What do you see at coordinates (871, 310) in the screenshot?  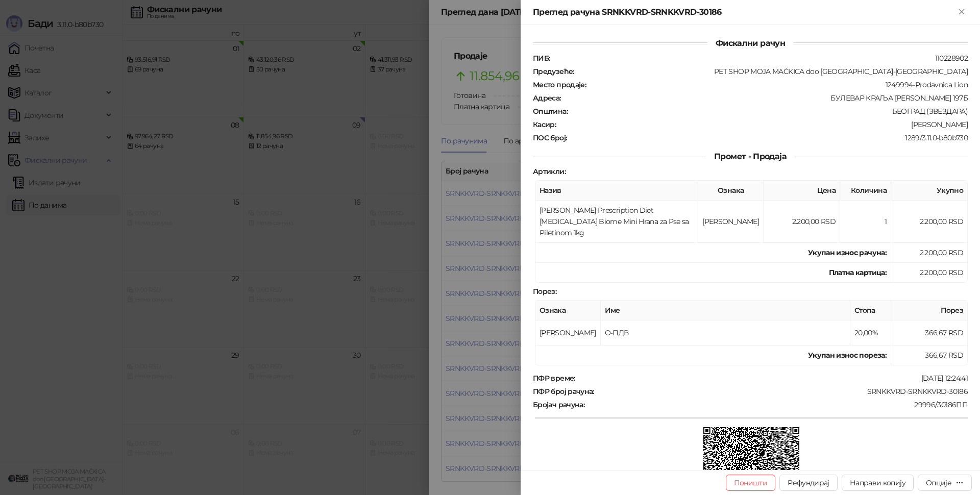 I see `th: Стопа` at bounding box center [871, 310].